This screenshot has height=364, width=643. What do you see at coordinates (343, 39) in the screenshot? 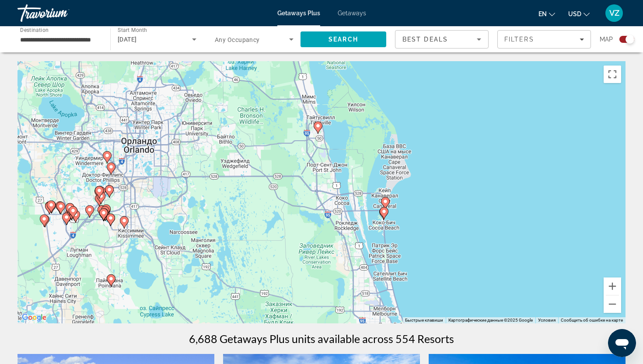
I see `button: Search` at bounding box center [343, 39].